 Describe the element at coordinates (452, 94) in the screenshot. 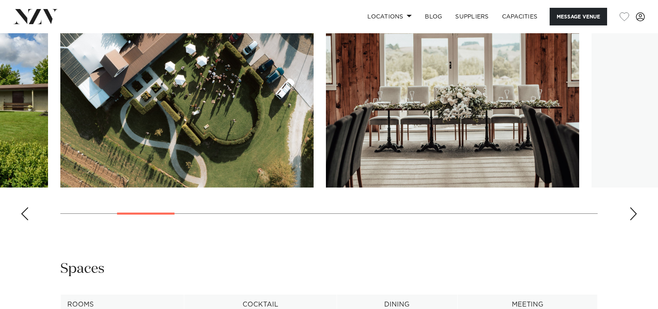

I see `swiper-slide: 4 / 19` at that location.